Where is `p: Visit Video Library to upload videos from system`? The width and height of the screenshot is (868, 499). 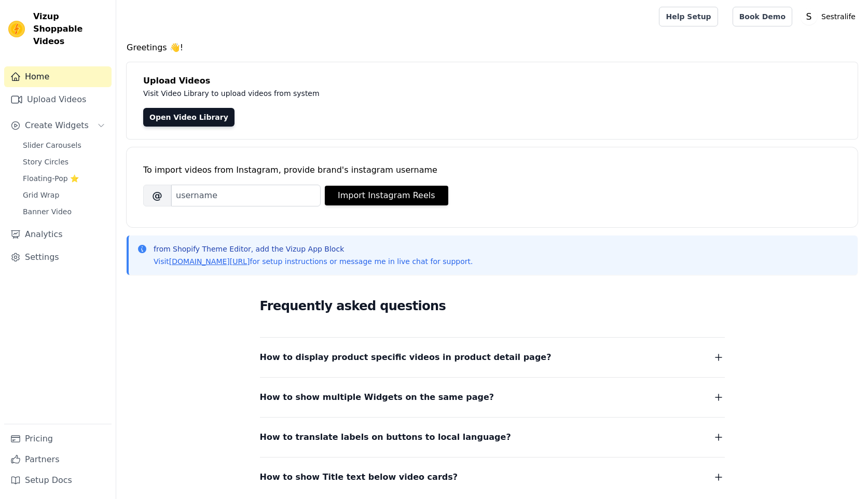
p: Visit Video Library to upload videos from system is located at coordinates (375, 94).